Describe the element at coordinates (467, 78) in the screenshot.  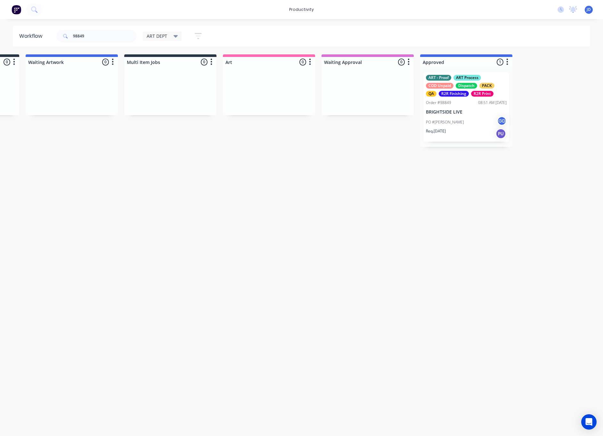
I see `div: ART Process` at that location.